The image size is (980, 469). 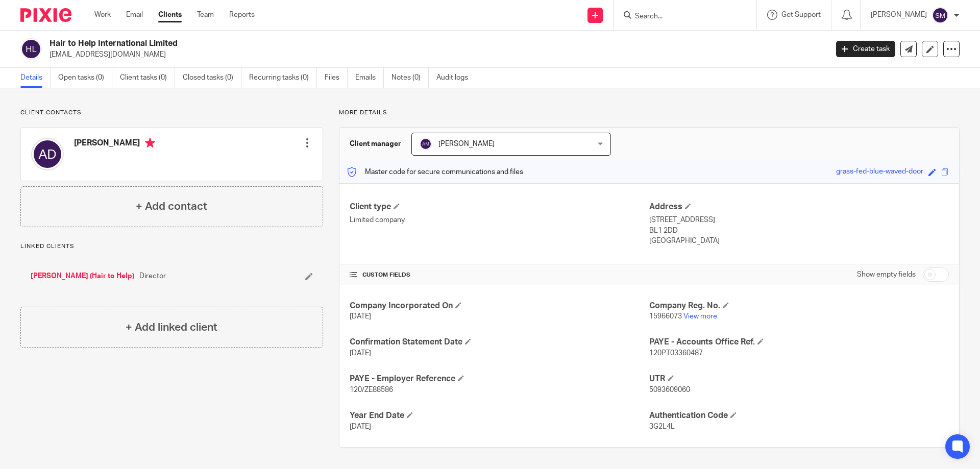 I want to click on h4: PAYE - Employer Reference, so click(x=499, y=379).